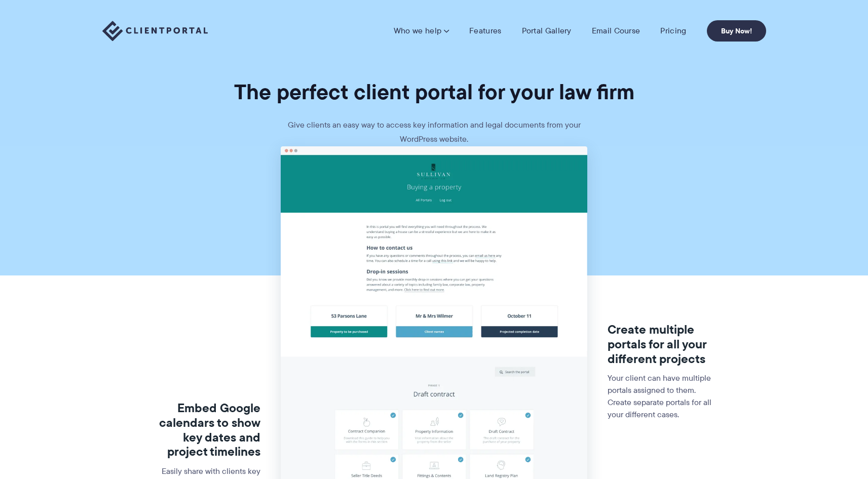  What do you see at coordinates (737, 31) in the screenshot?
I see `a: Buy Now!` at bounding box center [737, 31].